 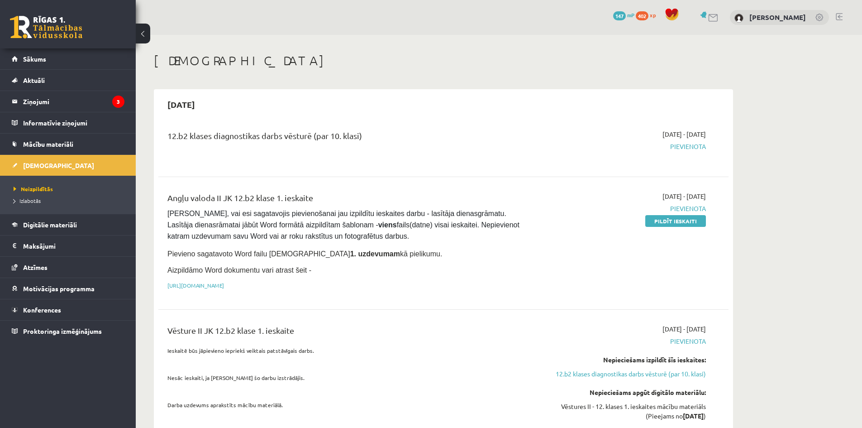 I want to click on a: 147 mP, so click(x=624, y=15).